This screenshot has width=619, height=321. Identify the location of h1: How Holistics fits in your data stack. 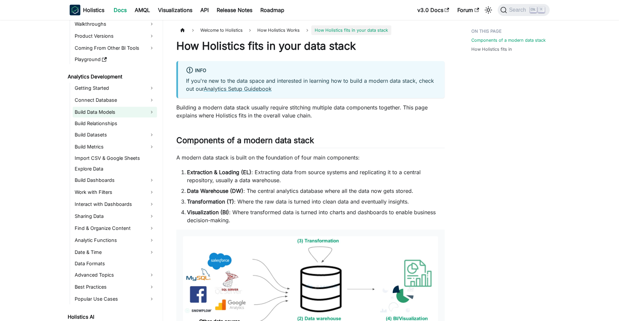
(310, 46).